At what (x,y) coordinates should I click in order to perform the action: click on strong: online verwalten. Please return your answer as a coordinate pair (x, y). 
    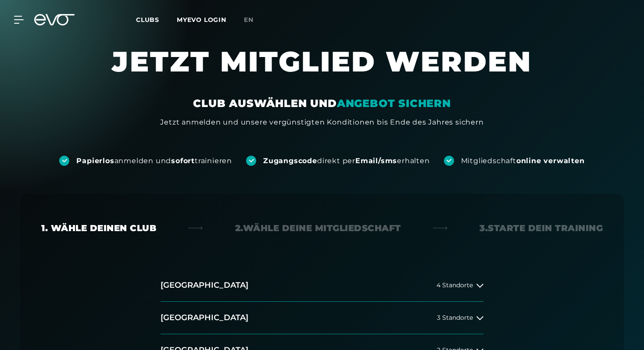
    Looking at the image, I should click on (550, 161).